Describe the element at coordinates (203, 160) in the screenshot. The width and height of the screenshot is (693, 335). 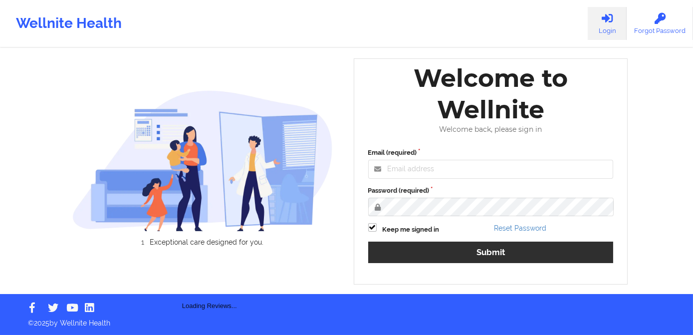
I see `img: wellnite-auth-hero_200.c722682e.png` at that location.